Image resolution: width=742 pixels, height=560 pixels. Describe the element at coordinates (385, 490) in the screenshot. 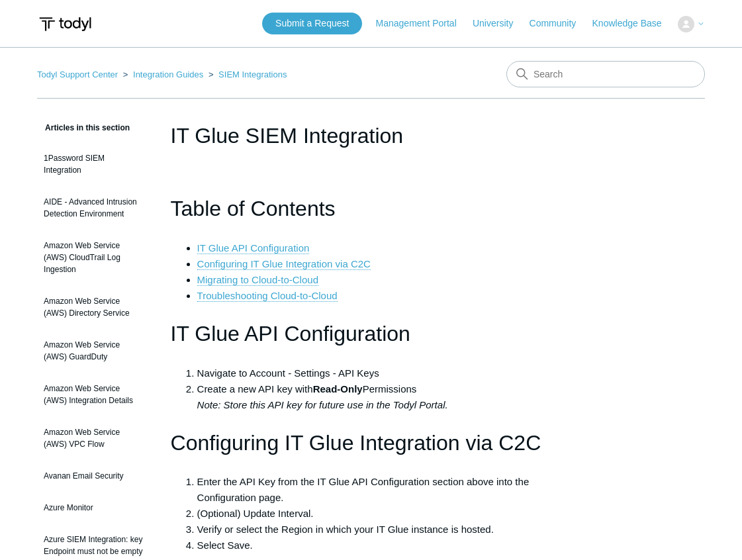

I see `li: Enter the API Key from the IT Glue API Configuration section above into the Configuration page.` at that location.